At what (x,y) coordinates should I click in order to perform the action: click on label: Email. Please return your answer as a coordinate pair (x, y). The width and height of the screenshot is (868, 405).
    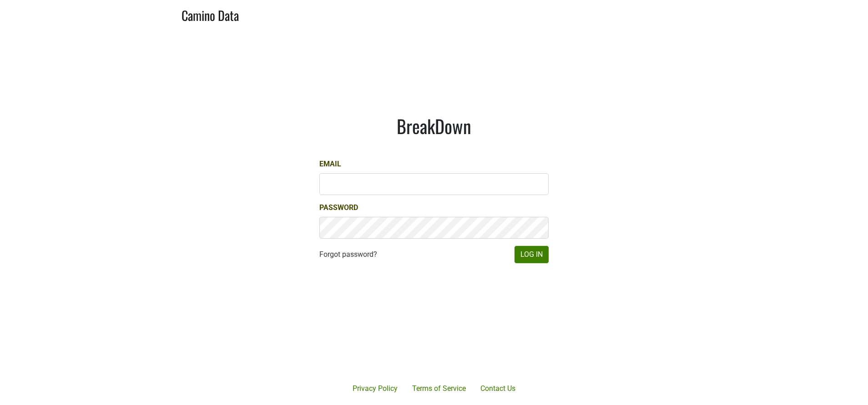
    Looking at the image, I should click on (330, 164).